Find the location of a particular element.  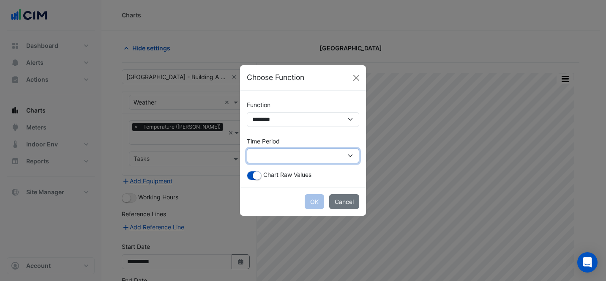

label: Time Period is located at coordinates (263, 141).